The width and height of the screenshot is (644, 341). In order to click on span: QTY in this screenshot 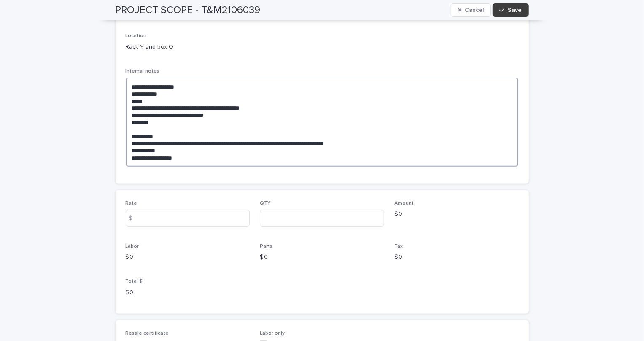, I will do `click(265, 204)`.